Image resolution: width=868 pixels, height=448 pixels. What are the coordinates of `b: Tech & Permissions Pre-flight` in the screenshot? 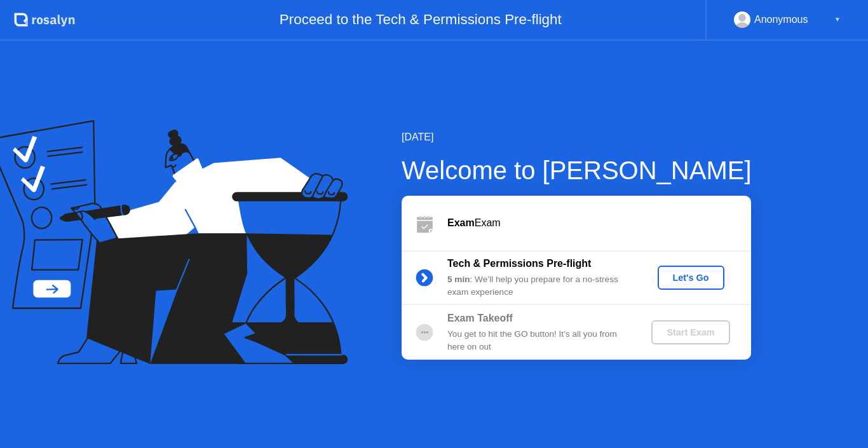 It's located at (519, 264).